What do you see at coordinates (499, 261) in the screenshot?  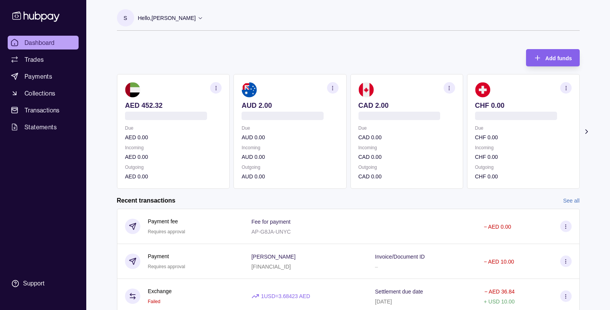 I see `p: − AED 10.00` at bounding box center [499, 261].